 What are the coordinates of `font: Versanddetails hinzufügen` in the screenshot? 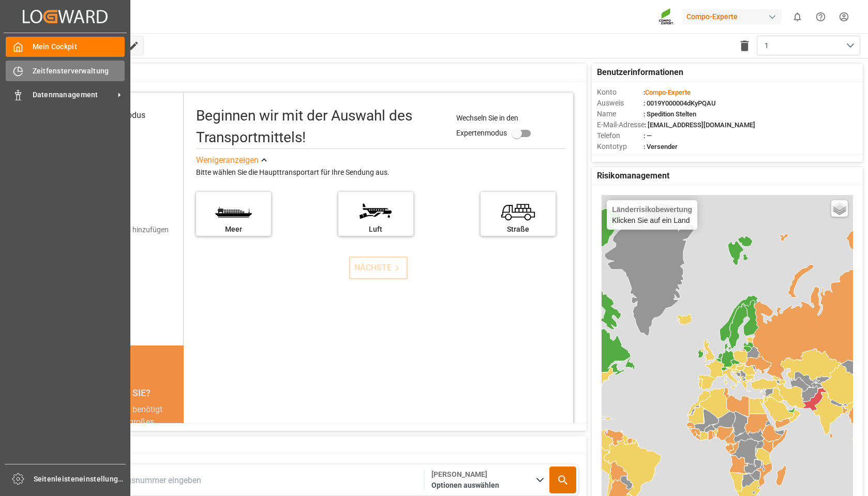 It's located at (126, 230).